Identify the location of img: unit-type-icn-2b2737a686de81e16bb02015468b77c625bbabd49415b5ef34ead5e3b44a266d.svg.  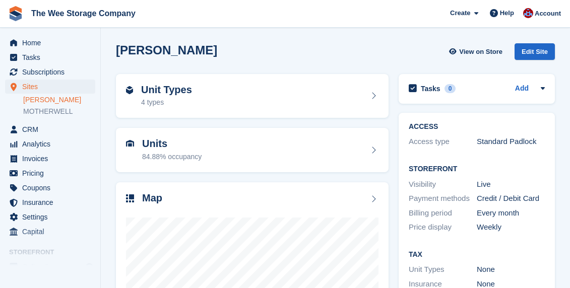
(130, 90).